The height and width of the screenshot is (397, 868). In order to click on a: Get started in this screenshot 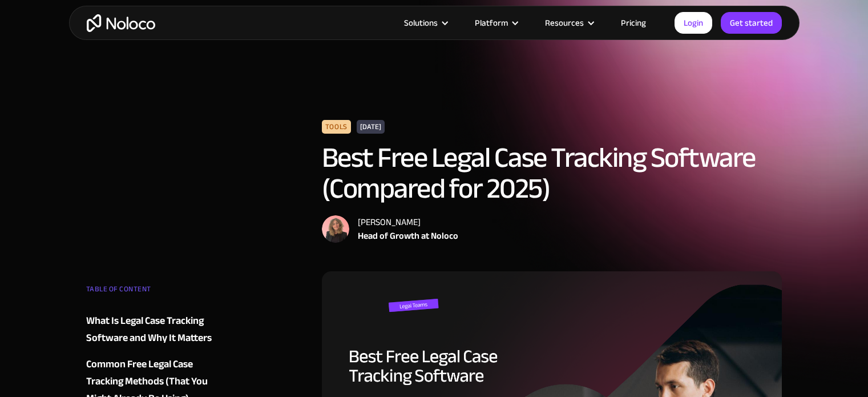, I will do `click(751, 23)`.